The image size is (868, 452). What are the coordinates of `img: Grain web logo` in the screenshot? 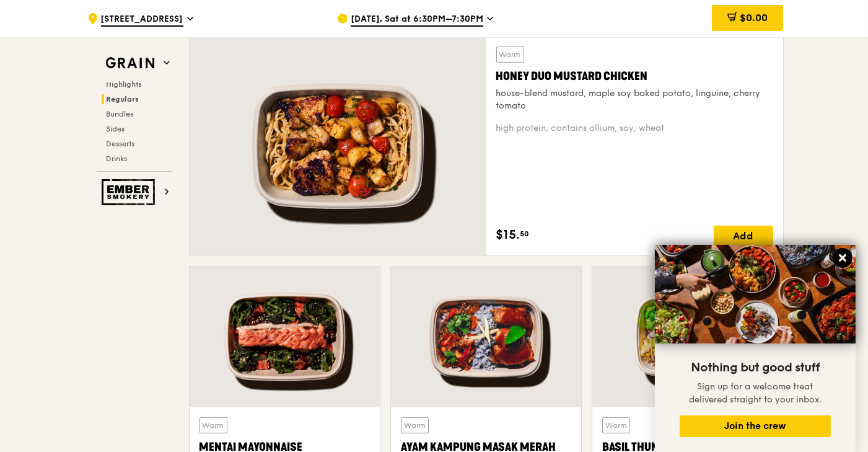 It's located at (130, 63).